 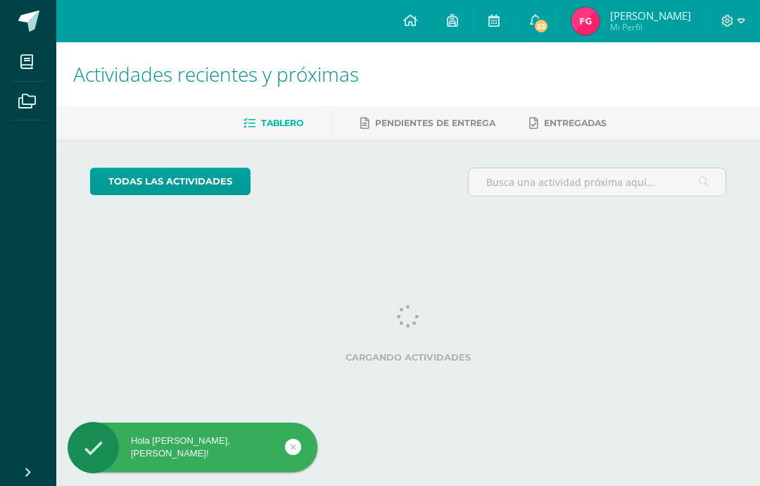 What do you see at coordinates (428, 123) in the screenshot?
I see `a: Pendientes de entrega` at bounding box center [428, 123].